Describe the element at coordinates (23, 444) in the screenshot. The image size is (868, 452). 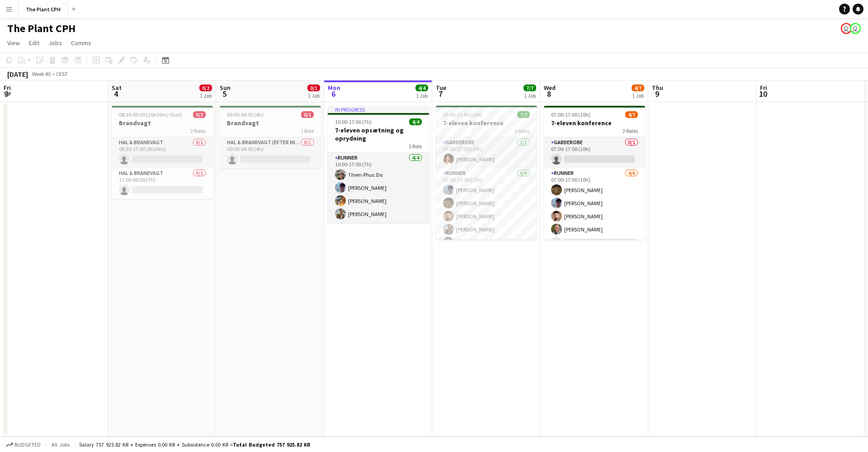
I see `button: Budgeted` at that location.